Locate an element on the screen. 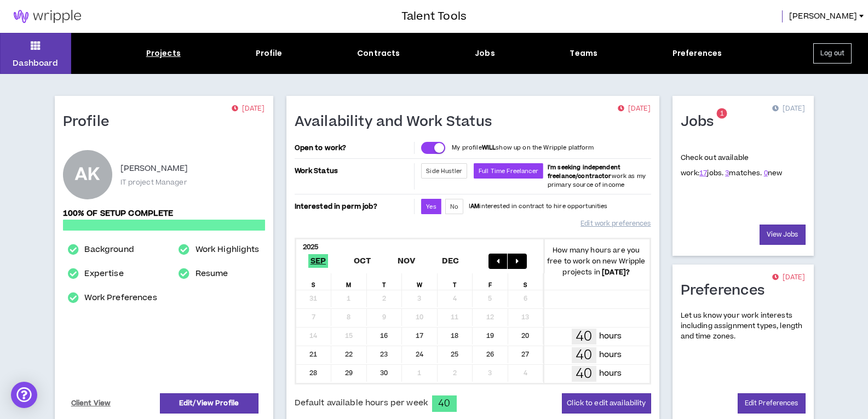 The image size is (868, 419). div: Jobs is located at coordinates (485, 53).